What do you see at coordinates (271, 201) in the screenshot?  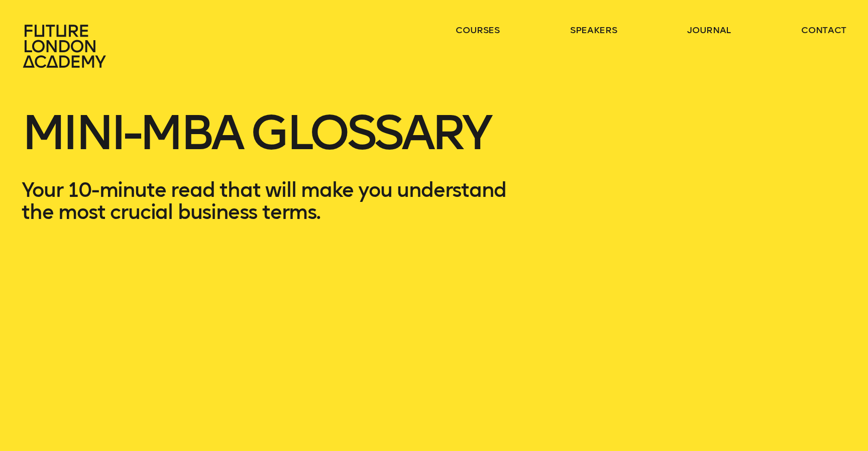 I see `p: Your 10-minute read that will make you understand the most crucial business terms.` at bounding box center [271, 201].